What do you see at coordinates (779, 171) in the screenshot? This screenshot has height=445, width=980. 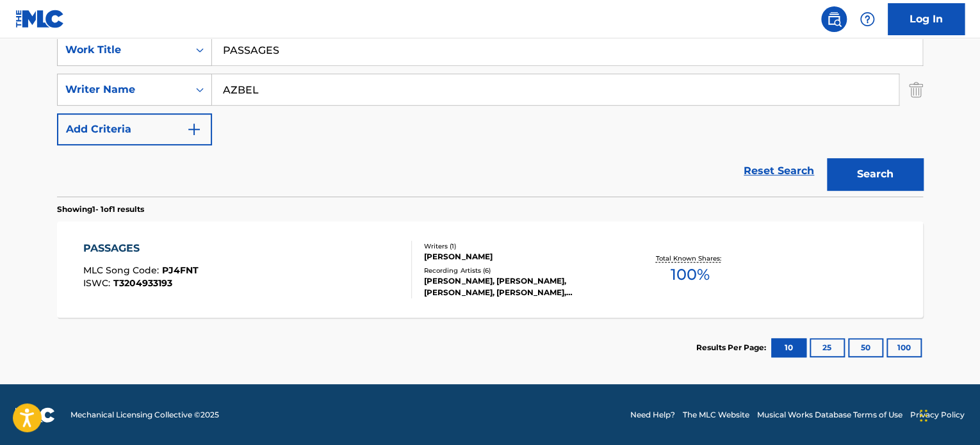 I see `a: Reset Search` at bounding box center [779, 171].